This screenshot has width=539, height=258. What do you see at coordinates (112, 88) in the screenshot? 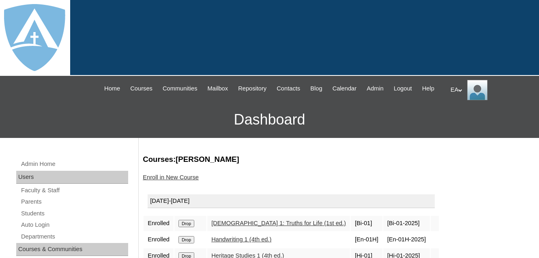
I see `a: Home` at bounding box center [112, 88].